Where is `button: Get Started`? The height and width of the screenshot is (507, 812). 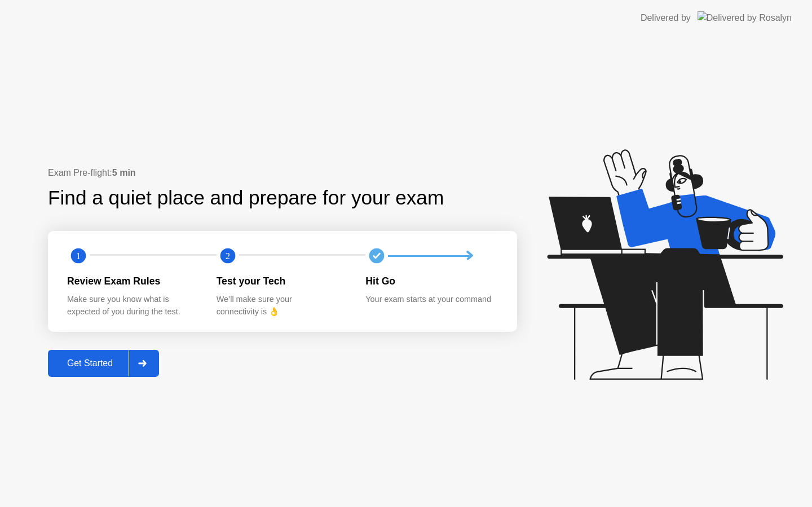 button: Get Started is located at coordinates (103, 363).